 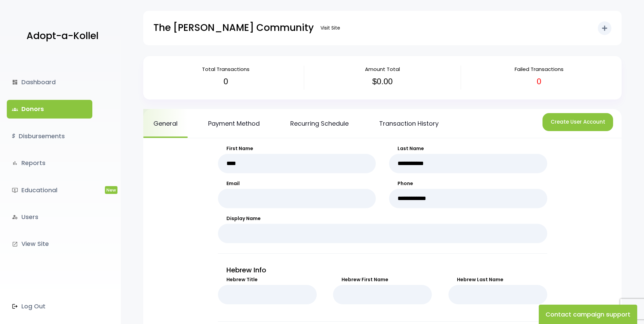 What do you see at coordinates (468, 183) in the screenshot?
I see `label: Phone` at bounding box center [468, 183].